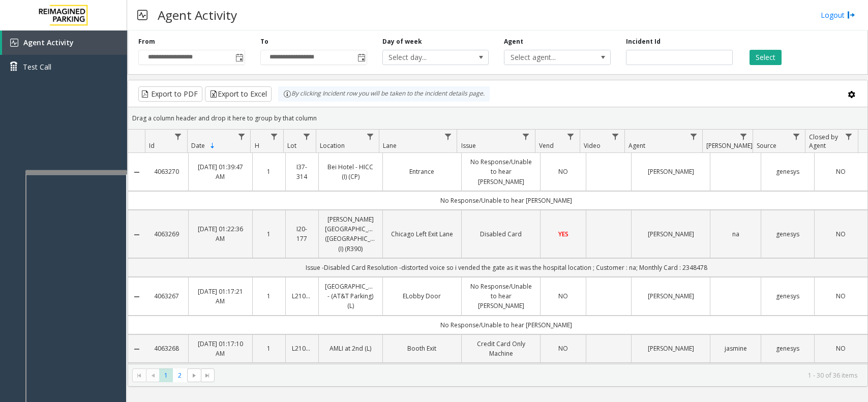  Describe the element at coordinates (351, 349) in the screenshot. I see `a: AMLI at 2nd (L)` at that location.